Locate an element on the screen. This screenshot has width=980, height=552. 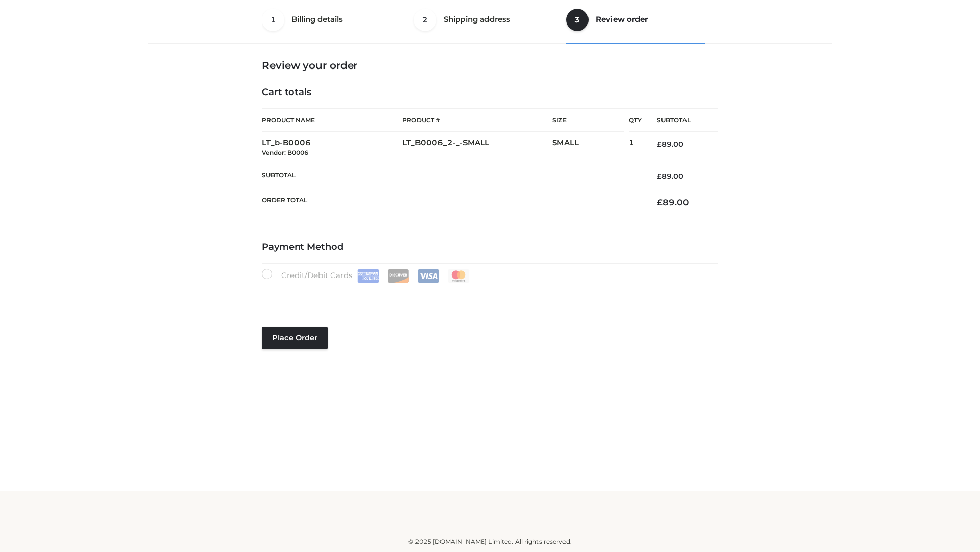
h4: Payment Method is located at coordinates (490, 247).